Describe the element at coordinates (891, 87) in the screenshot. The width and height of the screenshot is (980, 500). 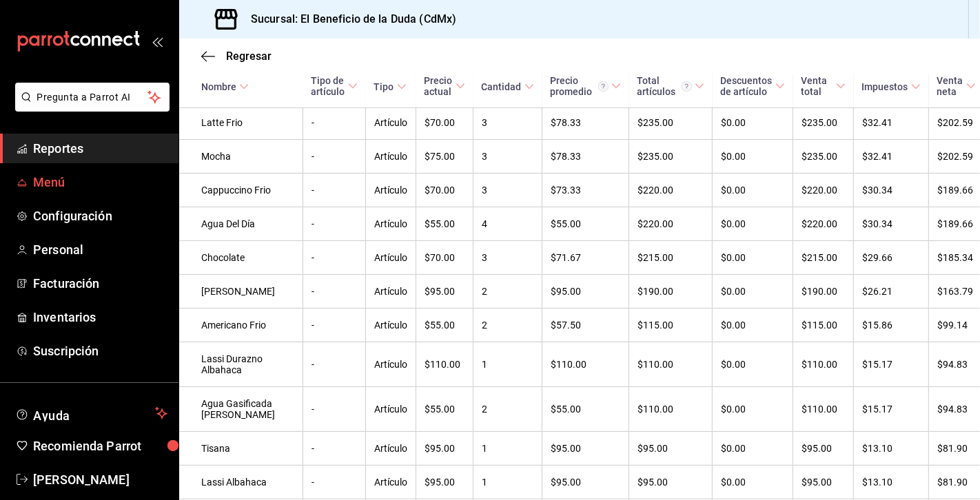
I see `span: Impuestos` at that location.